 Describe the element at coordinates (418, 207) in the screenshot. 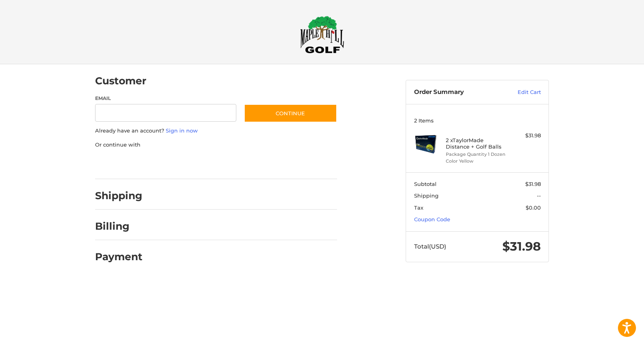

I see `span: Tax` at that location.